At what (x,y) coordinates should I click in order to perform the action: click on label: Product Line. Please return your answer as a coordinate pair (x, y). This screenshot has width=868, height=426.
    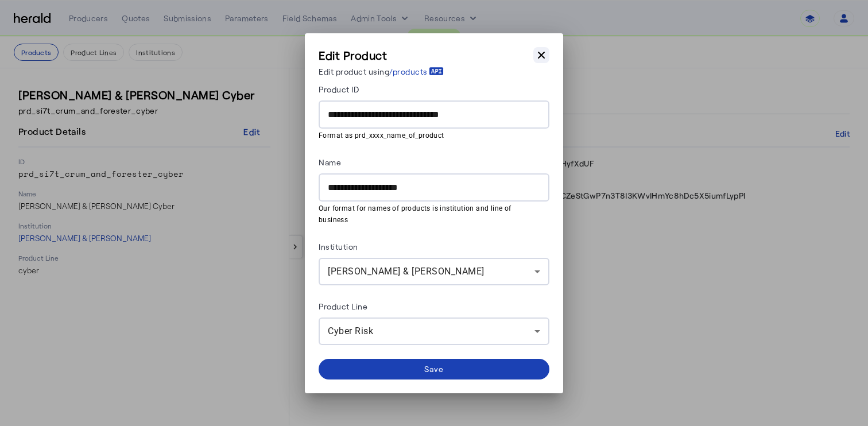
    Looking at the image, I should click on (343, 306).